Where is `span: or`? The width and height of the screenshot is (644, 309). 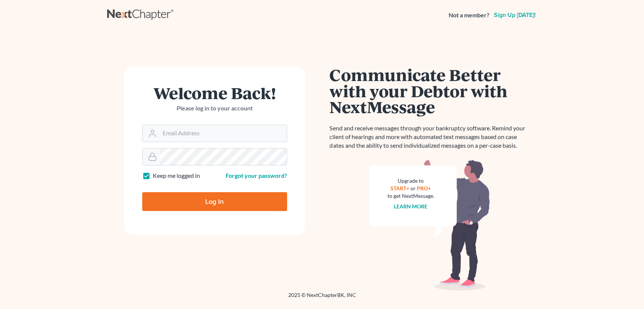
span: or is located at coordinates (413, 189).